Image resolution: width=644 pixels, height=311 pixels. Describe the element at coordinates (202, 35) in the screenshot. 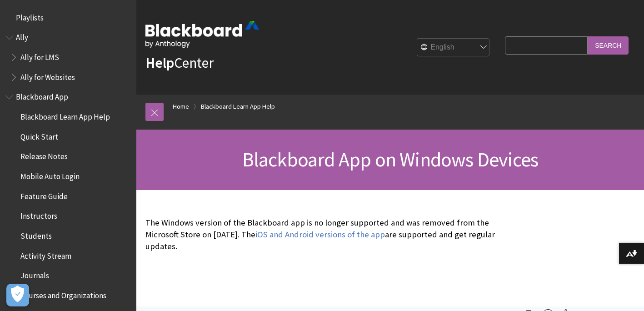

I see `img: Blackboard by Anthology` at that location.